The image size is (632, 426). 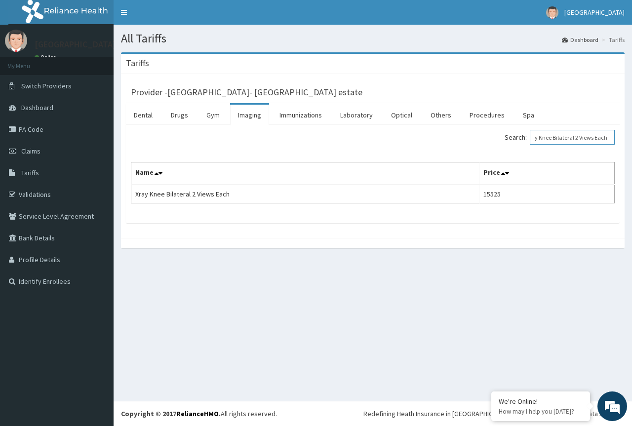 What do you see at coordinates (612, 40) in the screenshot?
I see `li: Tariffs` at bounding box center [612, 40].